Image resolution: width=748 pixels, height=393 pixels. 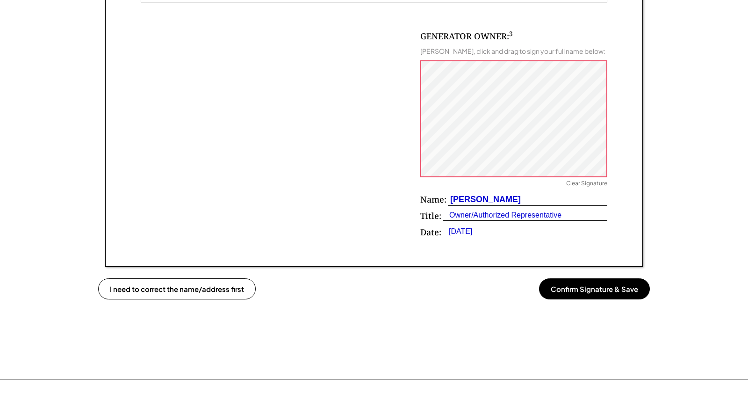 I want to click on div: Title:, so click(x=430, y=215).